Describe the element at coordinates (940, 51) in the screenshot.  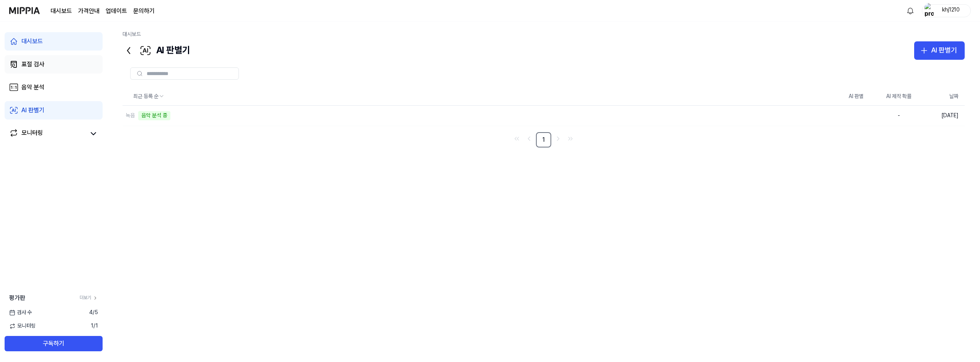
I see `button: AI 판별기` at that location.